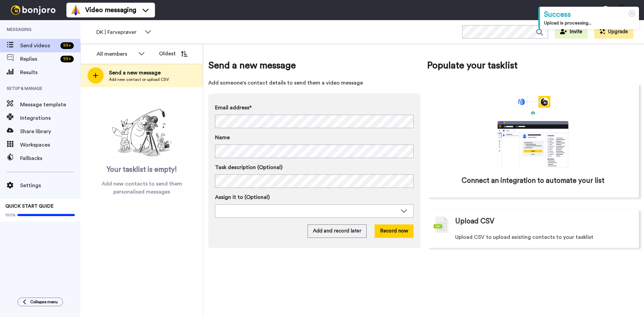  Describe the element at coordinates (571, 32) in the screenshot. I see `a: Invite` at that location.